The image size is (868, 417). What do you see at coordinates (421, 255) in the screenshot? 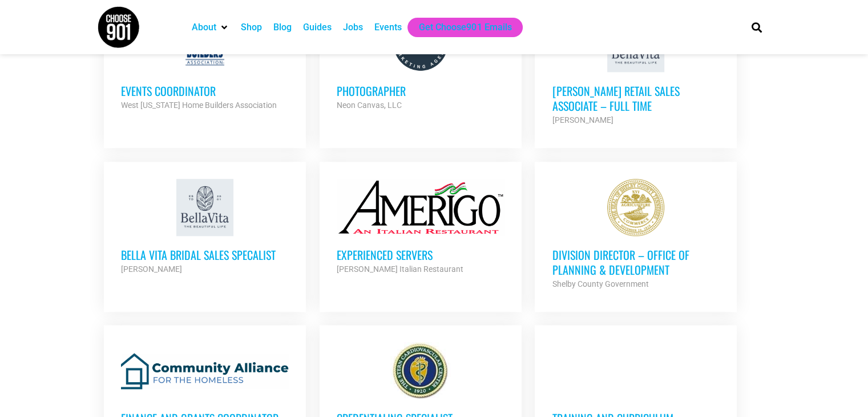
I see `h3: Experienced Servers` at bounding box center [421, 255].